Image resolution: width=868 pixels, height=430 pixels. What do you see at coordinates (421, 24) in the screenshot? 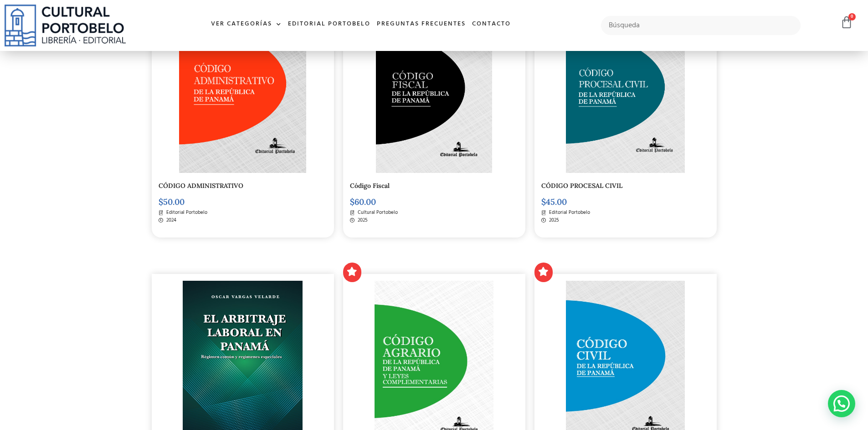
I see `a: Preguntas frecuentes` at bounding box center [421, 24].